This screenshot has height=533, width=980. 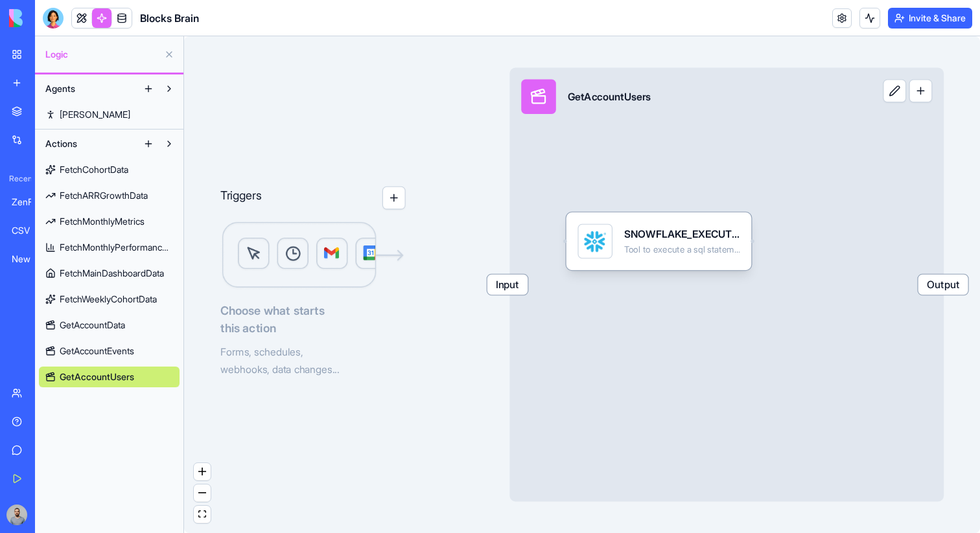 I want to click on div: SNOWFLAKE_EXECUTE_SQL, so click(x=681, y=234).